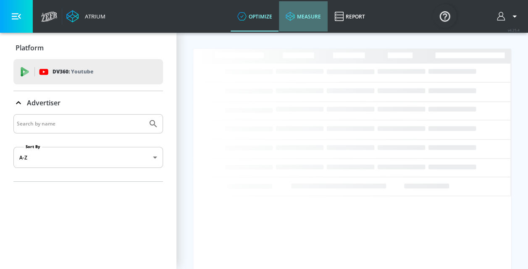 Image resolution: width=528 pixels, height=269 pixels. What do you see at coordinates (88, 48) in the screenshot?
I see `div: Platform` at bounding box center [88, 48].